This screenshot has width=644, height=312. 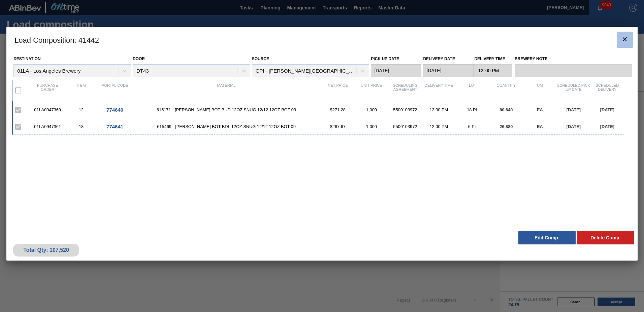 What do you see at coordinates (81, 127) in the screenshot?
I see `div: 18` at bounding box center [81, 127].